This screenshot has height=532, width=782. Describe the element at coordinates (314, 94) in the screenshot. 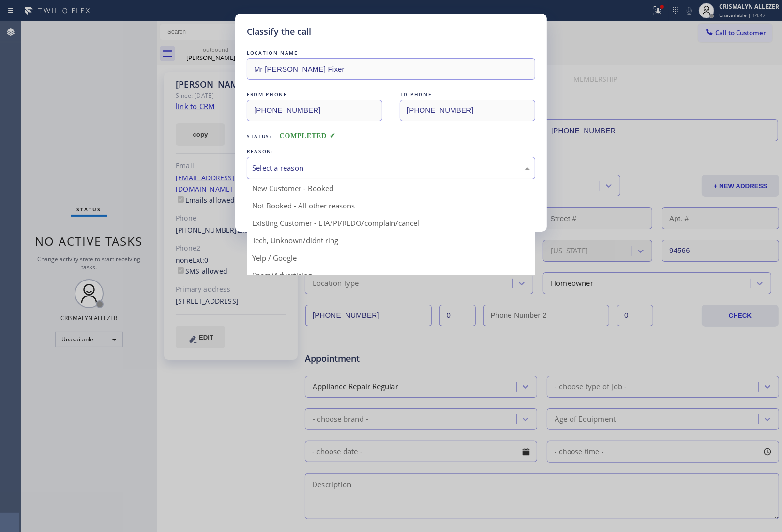

I see `div: FROM PHONE` at that location.